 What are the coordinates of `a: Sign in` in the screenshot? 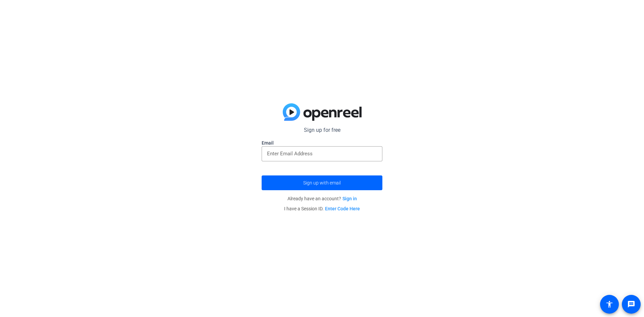 It's located at (350, 199).